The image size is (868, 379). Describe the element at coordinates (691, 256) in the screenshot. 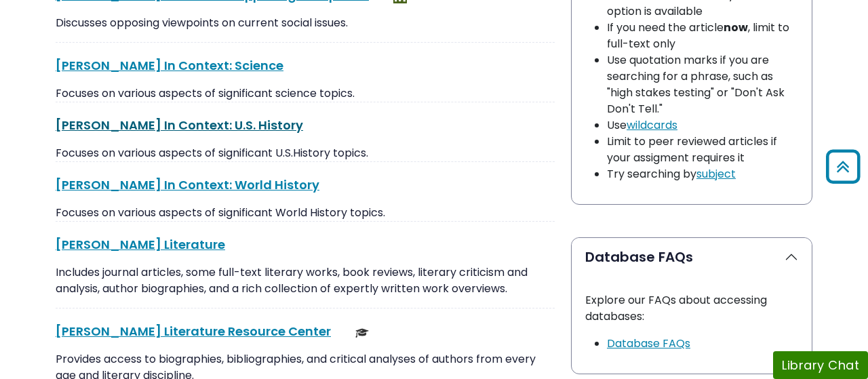

I see `button: Database FAQs` at that location.